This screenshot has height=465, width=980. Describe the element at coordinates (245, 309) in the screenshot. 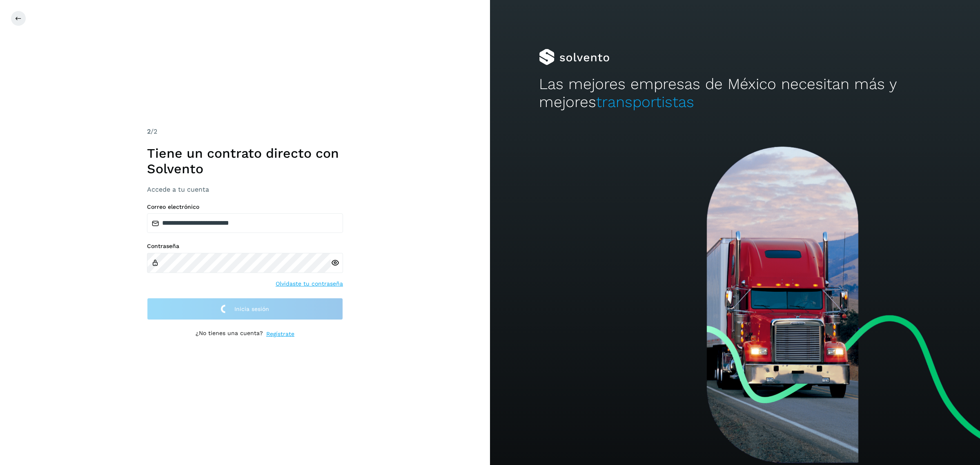

I see `button: Inicia sesión` at that location.